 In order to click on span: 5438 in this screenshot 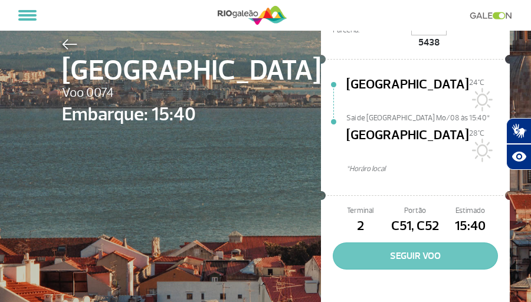, I will do `click(429, 42)`.